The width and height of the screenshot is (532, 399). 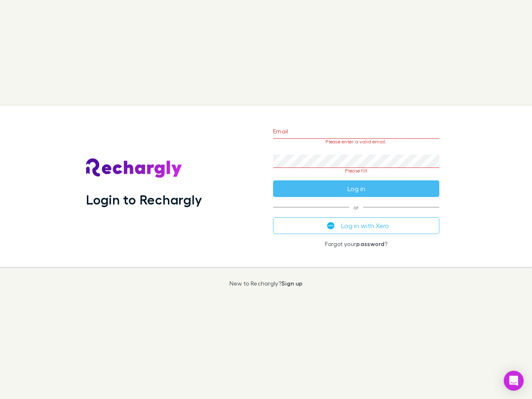 What do you see at coordinates (370, 243) in the screenshot?
I see `a: password` at bounding box center [370, 243].